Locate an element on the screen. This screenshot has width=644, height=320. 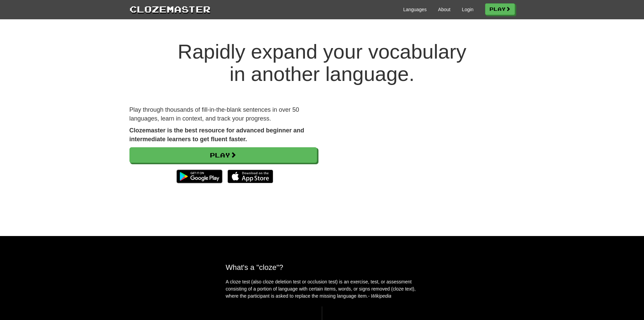
img: Get it on Google Play is located at coordinates (199, 176).